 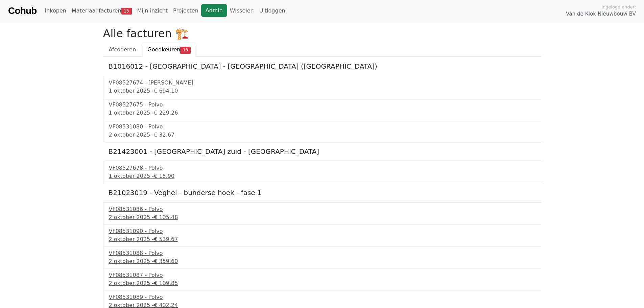 What do you see at coordinates (152, 11) in the screenshot?
I see `a: Mijn inzicht` at bounding box center [152, 11].